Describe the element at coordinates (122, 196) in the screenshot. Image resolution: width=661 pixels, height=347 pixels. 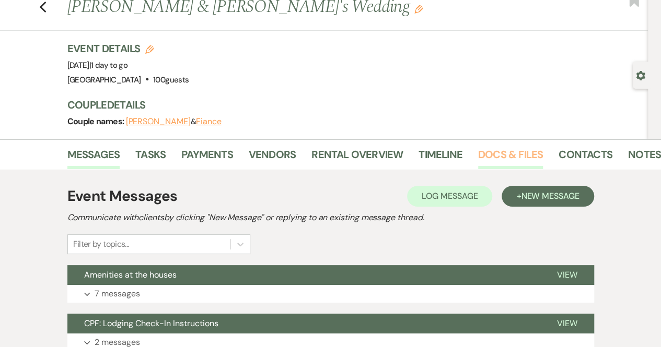
I see `h1: Event Messages` at that location.